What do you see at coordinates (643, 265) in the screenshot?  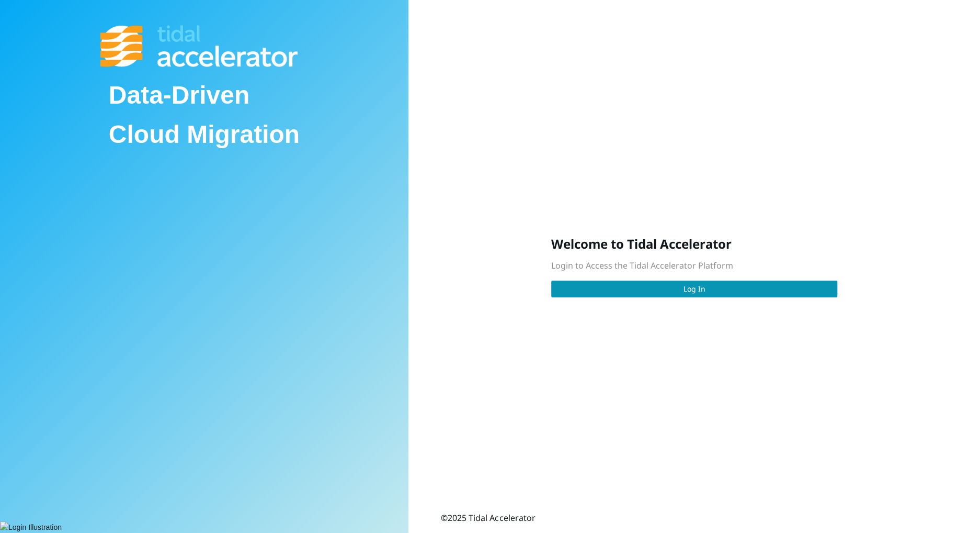 I see `span: Login to Access the Tidal Accelerator Platform` at bounding box center [643, 265].